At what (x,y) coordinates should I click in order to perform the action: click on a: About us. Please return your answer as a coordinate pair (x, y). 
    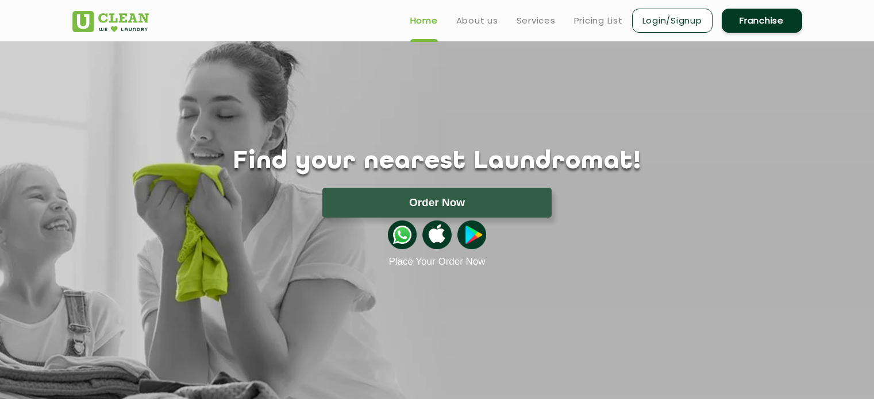
    Looking at the image, I should click on (477, 21).